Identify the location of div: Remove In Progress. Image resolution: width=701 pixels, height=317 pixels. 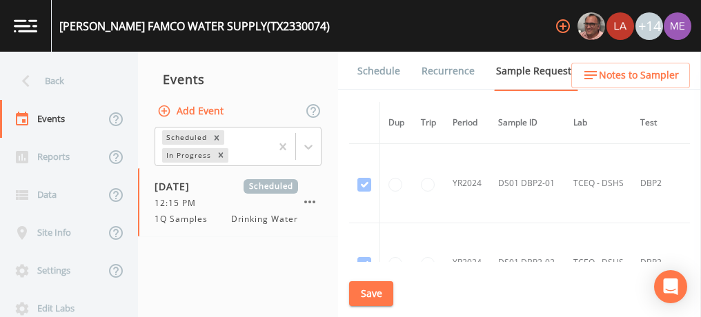
(221, 155).